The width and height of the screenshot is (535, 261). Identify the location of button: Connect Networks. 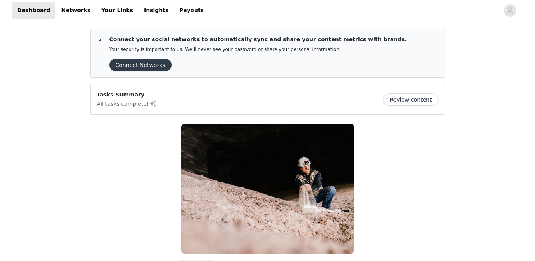
(140, 65).